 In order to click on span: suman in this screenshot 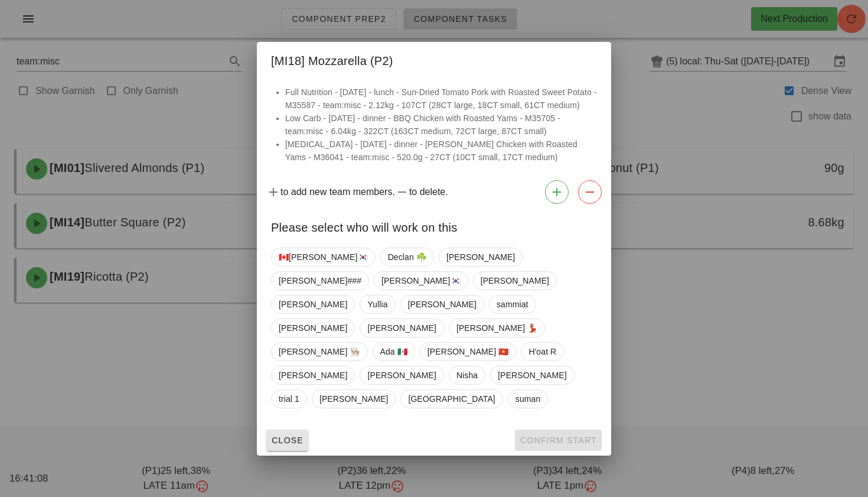, I will do `click(527, 399)`.